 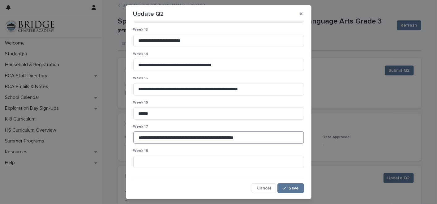 I want to click on span: Week 16, so click(x=141, y=103).